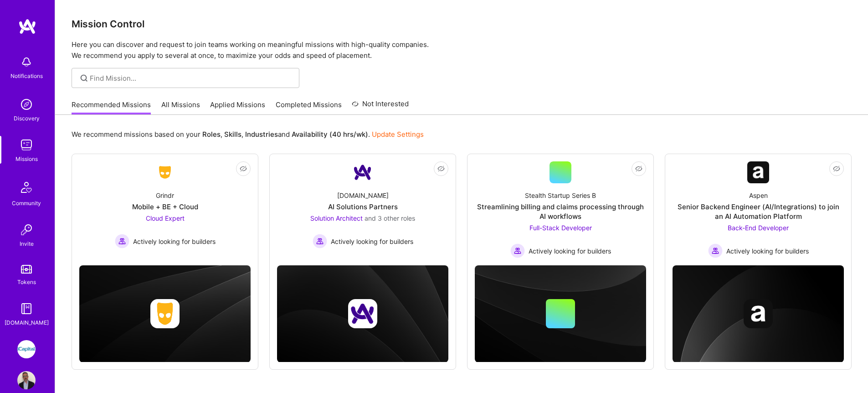 This screenshot has width=868, height=393. Describe the element at coordinates (191, 78) in the screenshot. I see `input: Find Mission...` at that location.